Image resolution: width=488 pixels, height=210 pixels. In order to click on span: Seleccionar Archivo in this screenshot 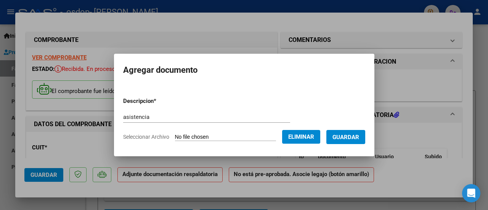, I will do `click(146, 137)`.